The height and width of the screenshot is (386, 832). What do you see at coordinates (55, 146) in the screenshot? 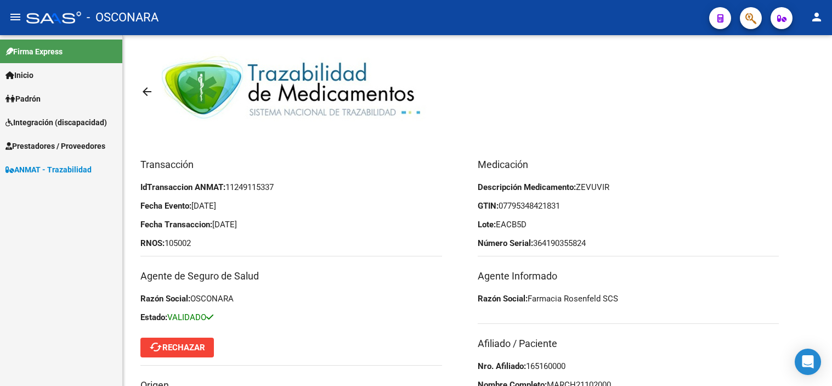
I see `span: Prestadores / Proveedores` at bounding box center [55, 146].